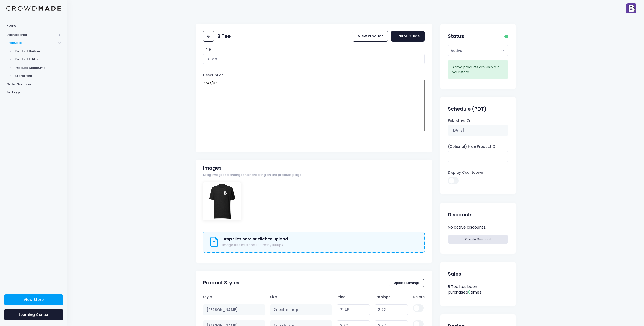  I want to click on label: Description, so click(213, 76).